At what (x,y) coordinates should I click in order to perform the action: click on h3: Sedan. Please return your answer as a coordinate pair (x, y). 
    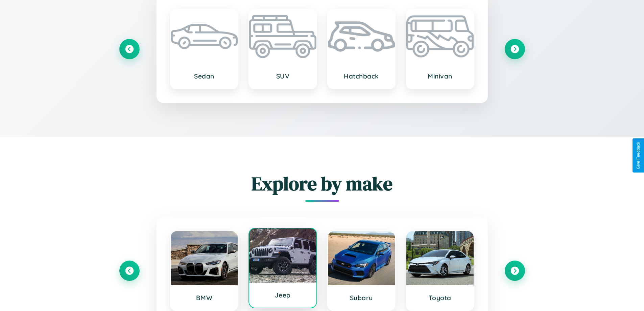
    Looking at the image, I should click on (204, 76).